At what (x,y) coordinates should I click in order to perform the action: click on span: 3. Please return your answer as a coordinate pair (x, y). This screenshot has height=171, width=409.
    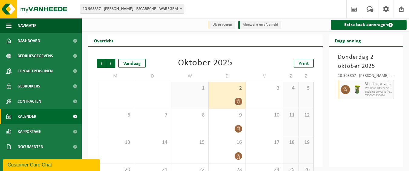
    Looking at the image, I should click on (265, 89).